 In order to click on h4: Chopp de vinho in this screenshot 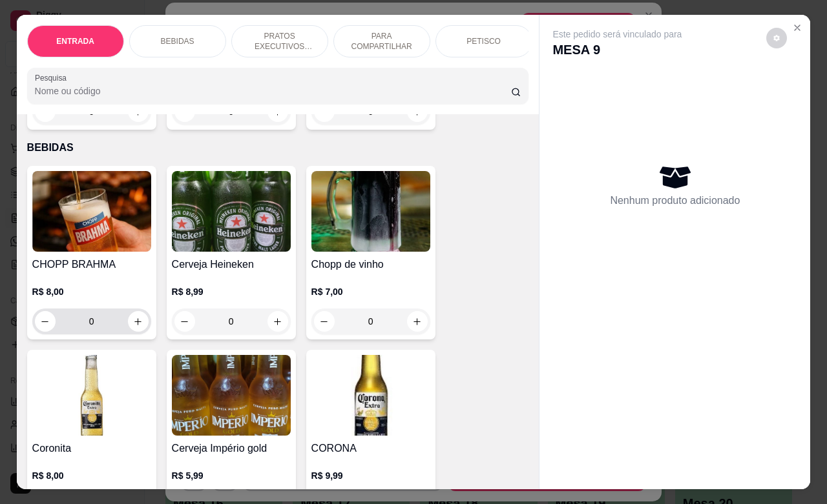, I will do `click(371, 265)`.